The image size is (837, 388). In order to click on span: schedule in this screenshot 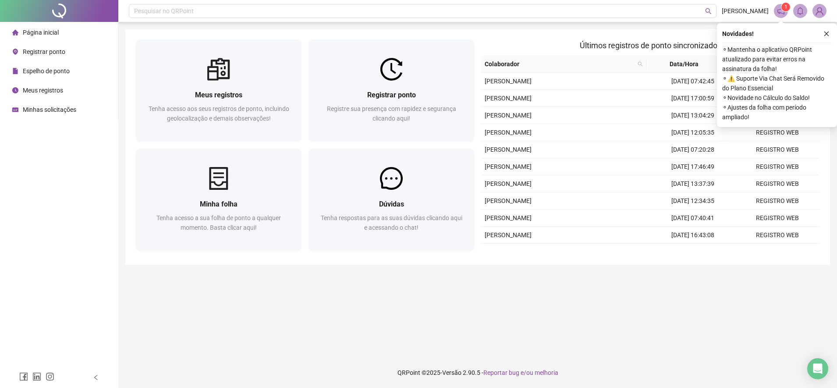, I will do `click(15, 110)`.